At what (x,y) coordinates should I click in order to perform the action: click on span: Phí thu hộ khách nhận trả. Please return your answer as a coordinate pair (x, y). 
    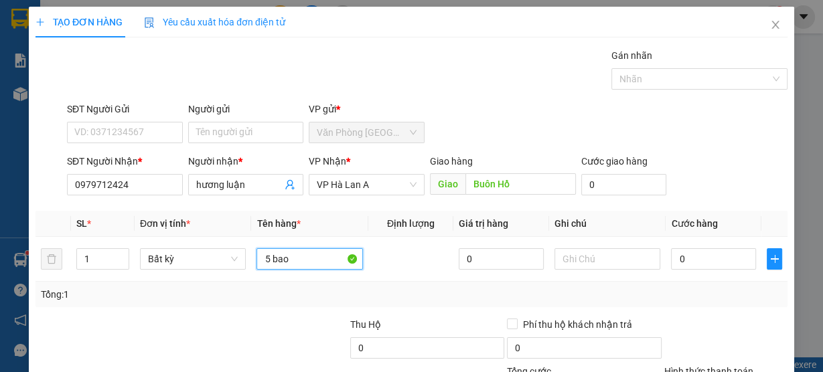
    Looking at the image, I should click on (577, 325).